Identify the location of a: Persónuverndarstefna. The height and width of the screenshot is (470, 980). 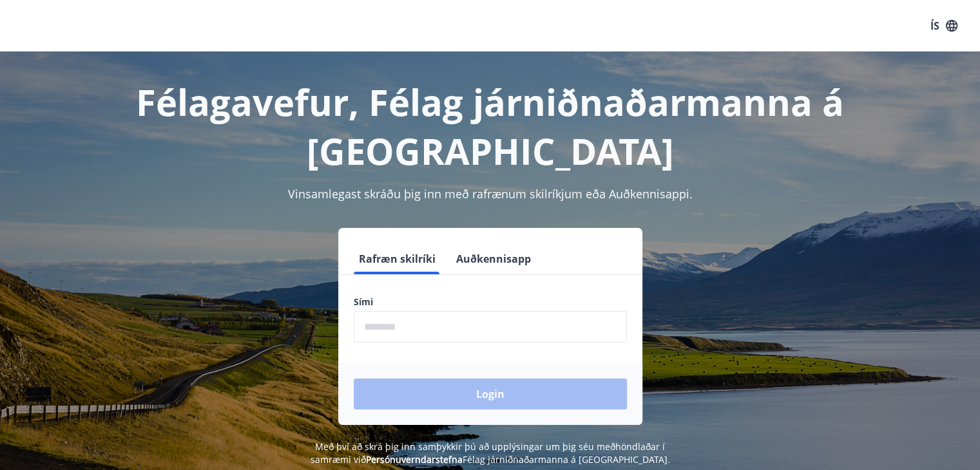
(414, 459).